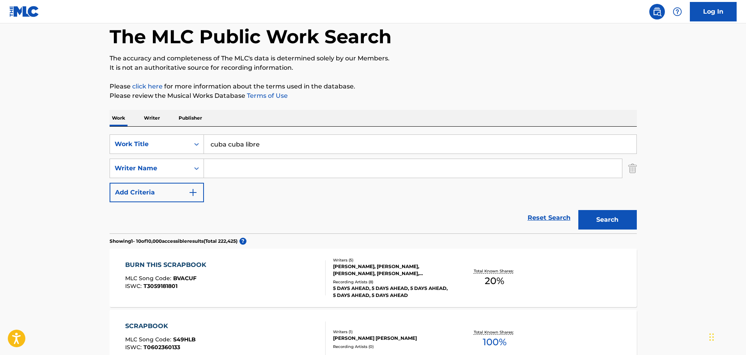  Describe the element at coordinates (678, 12) in the screenshot. I see `div: Help` at that location.